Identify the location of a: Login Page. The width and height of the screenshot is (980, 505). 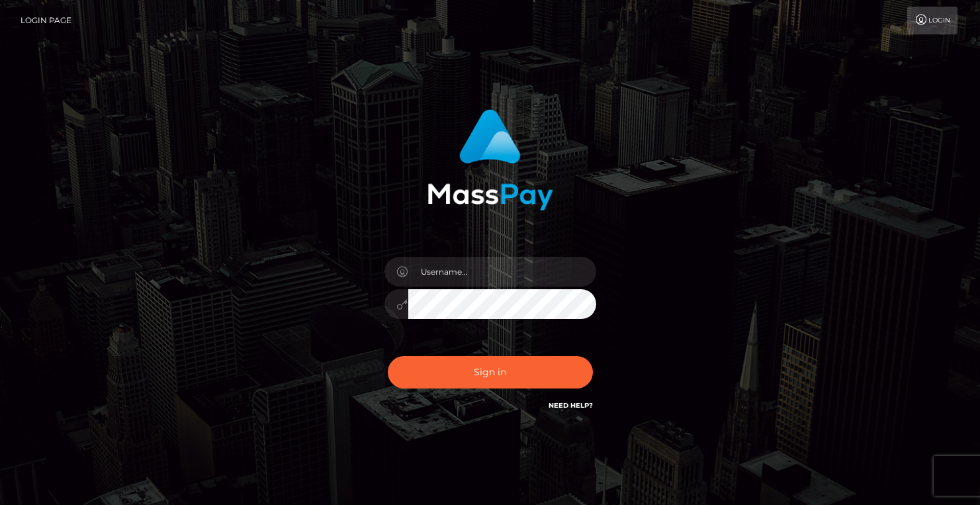
(46, 20).